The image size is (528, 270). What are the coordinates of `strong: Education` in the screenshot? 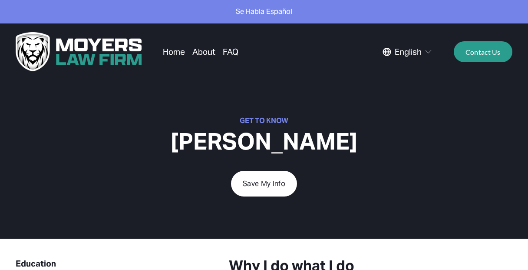 It's located at (36, 263).